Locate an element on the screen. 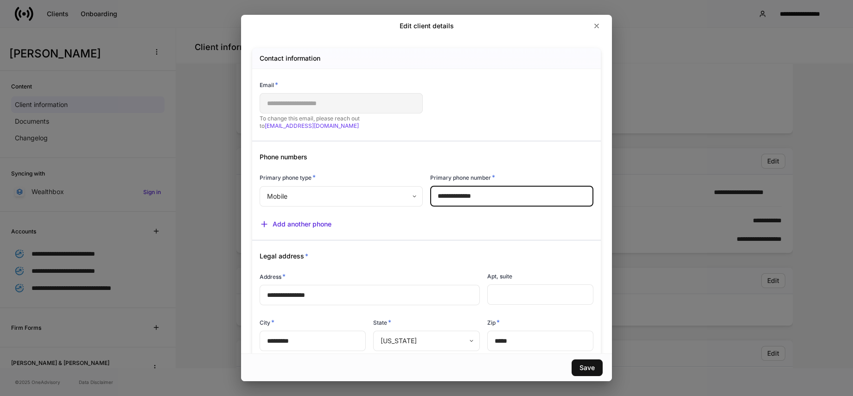 The image size is (853, 396). h5: Contact information is located at coordinates (290, 58).